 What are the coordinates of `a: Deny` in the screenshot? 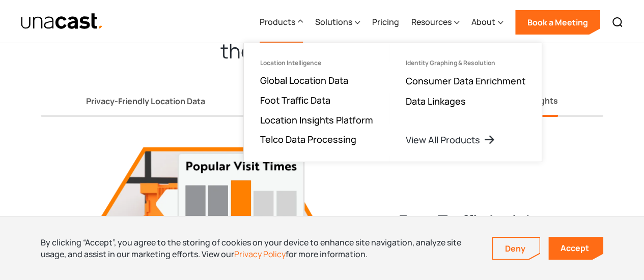 It's located at (517, 249).